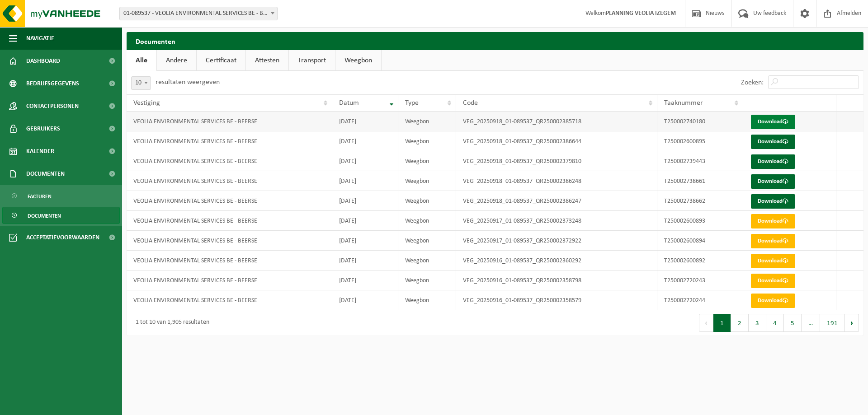  Describe the element at coordinates (40, 38) in the screenshot. I see `span: Navigatie` at that location.